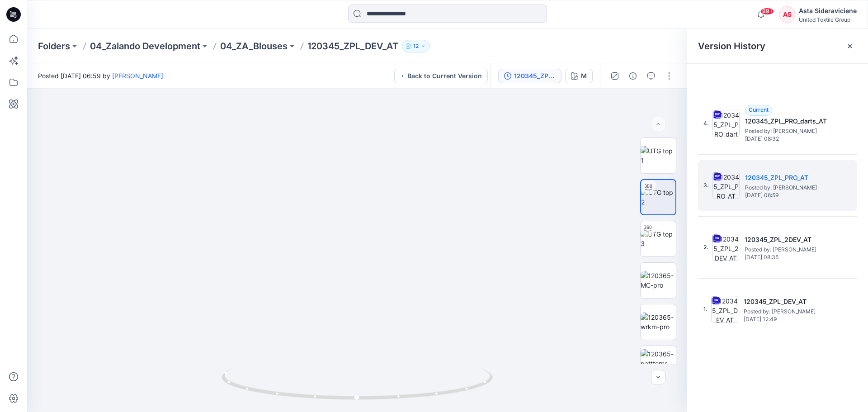 The image size is (868, 412). I want to click on div: Asta Sideraviciene, so click(828, 11).